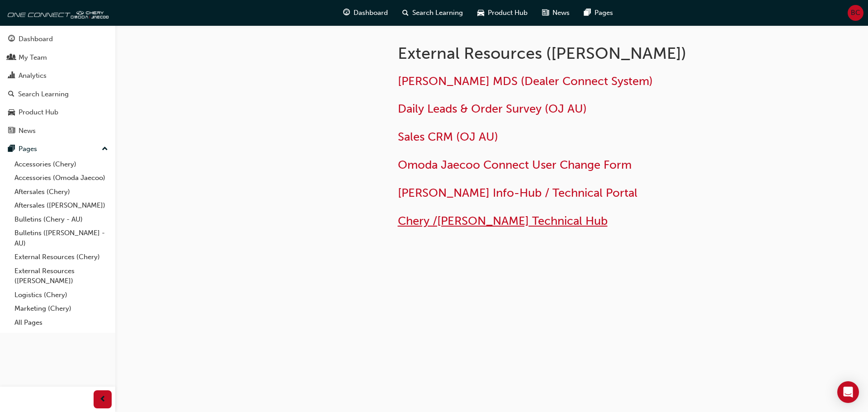  I want to click on a: Daily Leads & Order Survey (OJ AU), so click(492, 109).